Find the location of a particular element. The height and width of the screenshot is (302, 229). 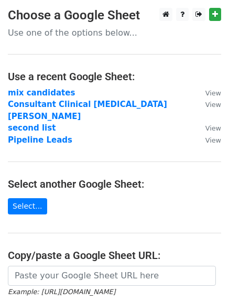

a: Select... is located at coordinates (27, 206).